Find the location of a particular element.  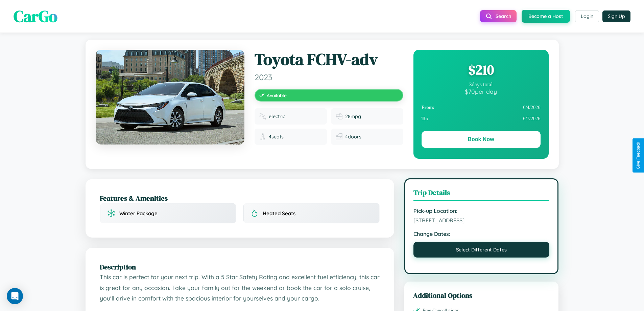

div: $ 70 per day is located at coordinates (481, 91).